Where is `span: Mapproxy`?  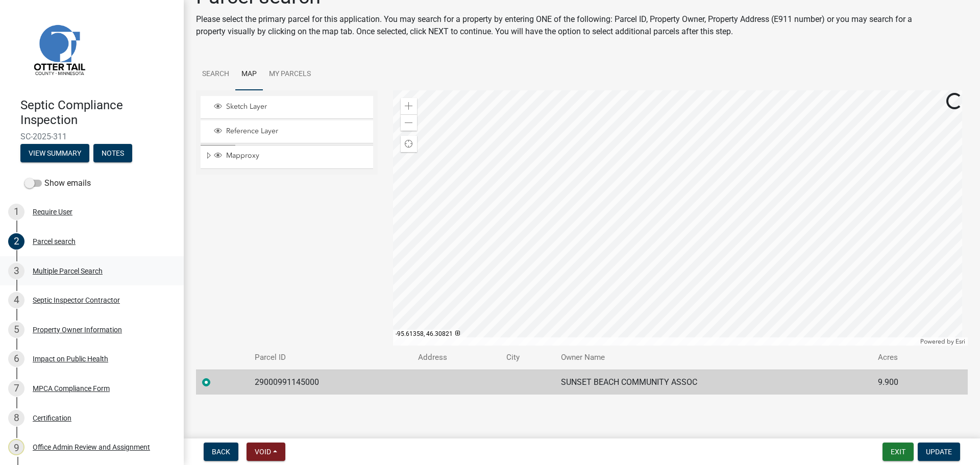
span: Mapproxy is located at coordinates (296, 156).